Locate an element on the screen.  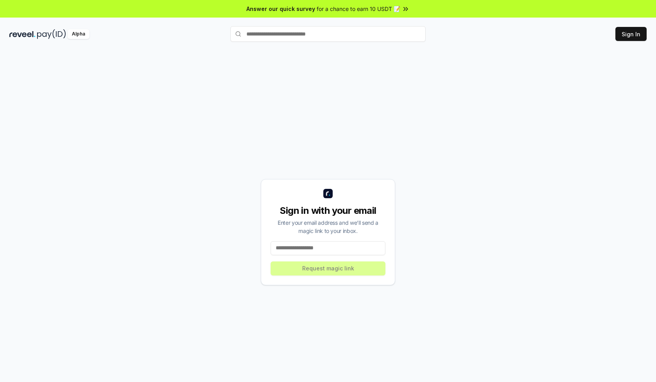
img: logo_small is located at coordinates (328, 194).